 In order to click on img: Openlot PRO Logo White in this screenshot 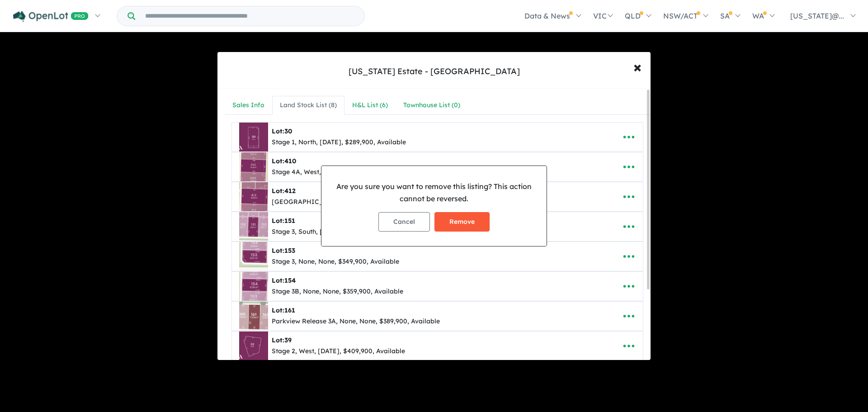, I will do `click(50, 17)`.